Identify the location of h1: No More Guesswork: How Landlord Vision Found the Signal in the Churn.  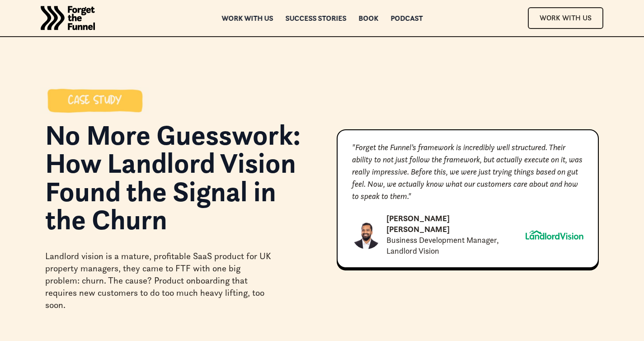
(176, 182).